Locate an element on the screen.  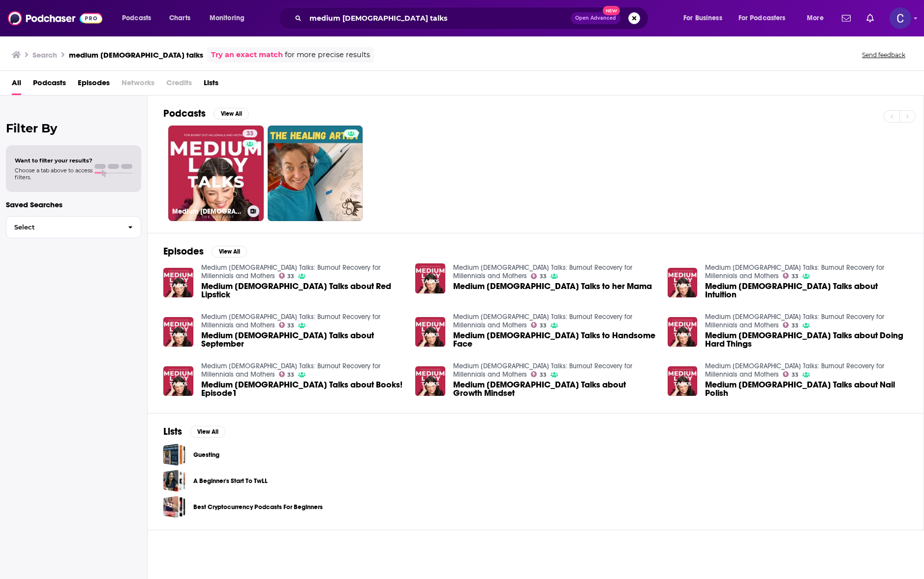
a: ListsView All is located at coordinates (195, 431).